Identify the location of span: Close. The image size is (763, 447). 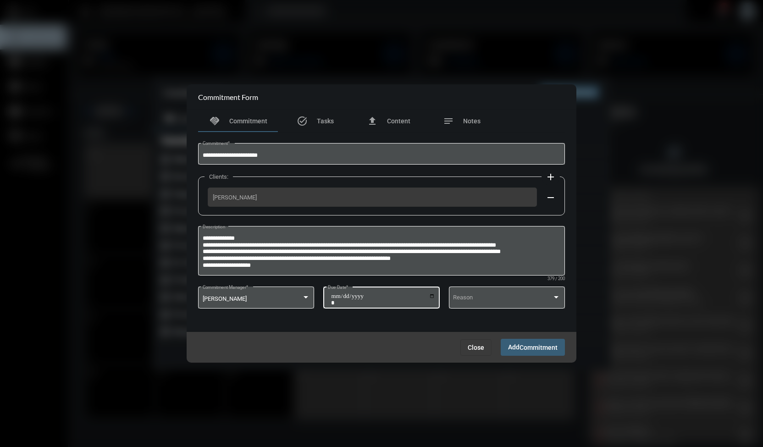
(476, 348).